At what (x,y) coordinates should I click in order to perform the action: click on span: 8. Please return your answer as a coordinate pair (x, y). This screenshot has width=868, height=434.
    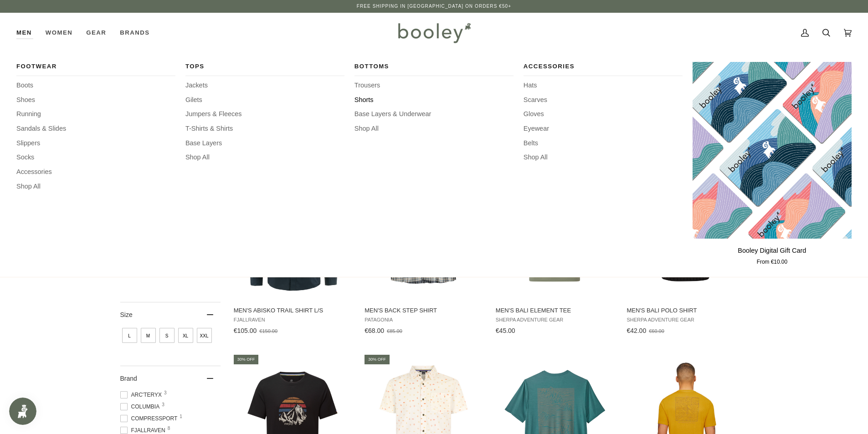
    Looking at the image, I should click on (169, 428).